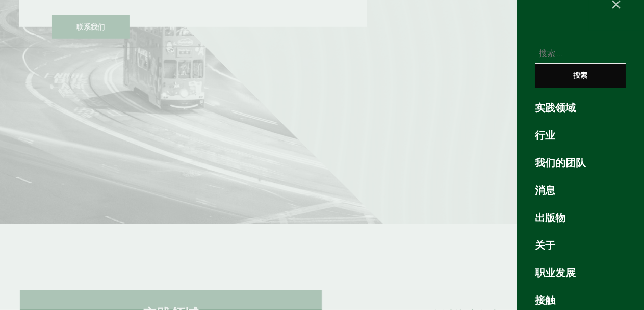 This screenshot has width=644, height=310. What do you see at coordinates (544, 245) in the screenshot?
I see `font: 关于` at bounding box center [544, 245].